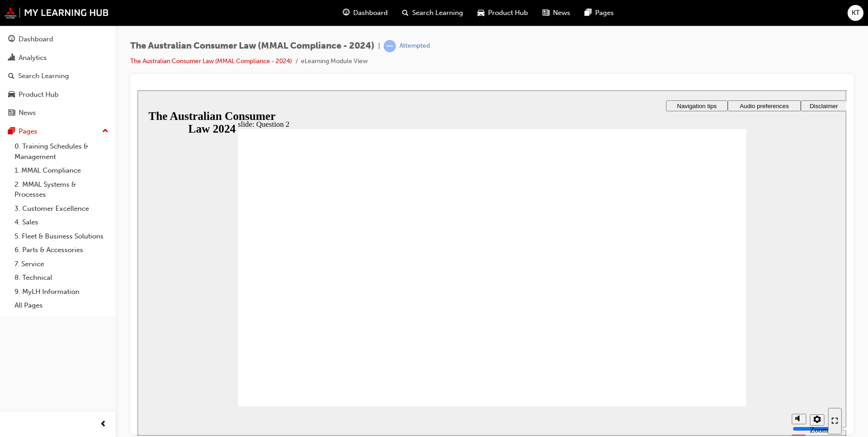  I want to click on a: Analytics, so click(58, 58).